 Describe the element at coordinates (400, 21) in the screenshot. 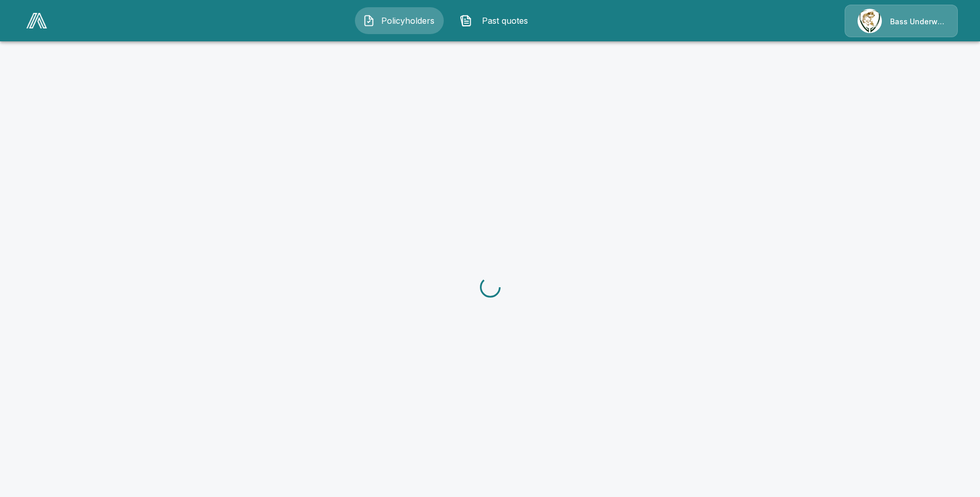

I see `a: Policyholders IconPolicyholders` at that location.